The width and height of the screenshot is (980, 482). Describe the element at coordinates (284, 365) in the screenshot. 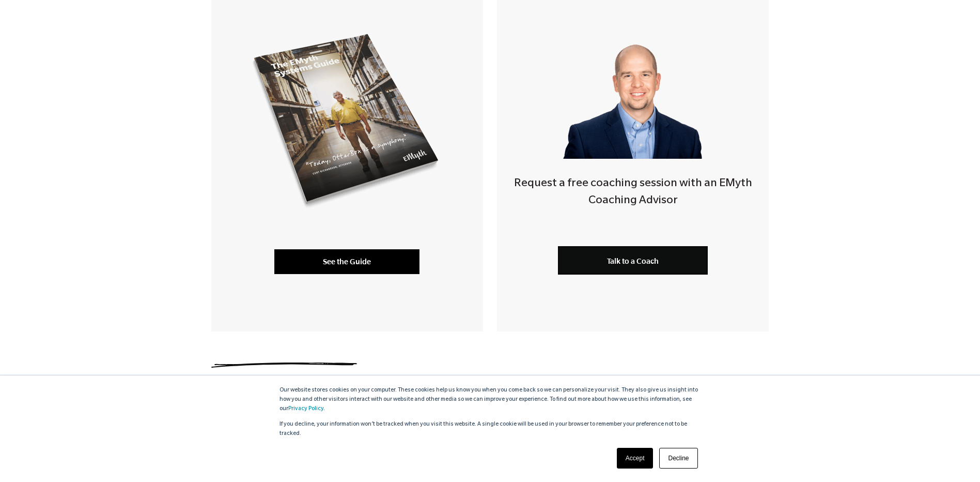

I see `img: underline.svg` at that location.